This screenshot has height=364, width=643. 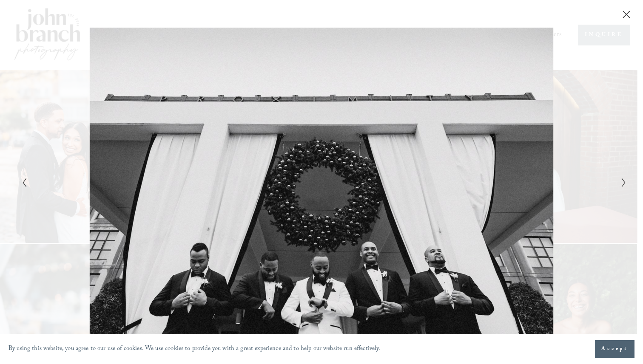 I want to click on button: Next Slide, so click(x=621, y=182).